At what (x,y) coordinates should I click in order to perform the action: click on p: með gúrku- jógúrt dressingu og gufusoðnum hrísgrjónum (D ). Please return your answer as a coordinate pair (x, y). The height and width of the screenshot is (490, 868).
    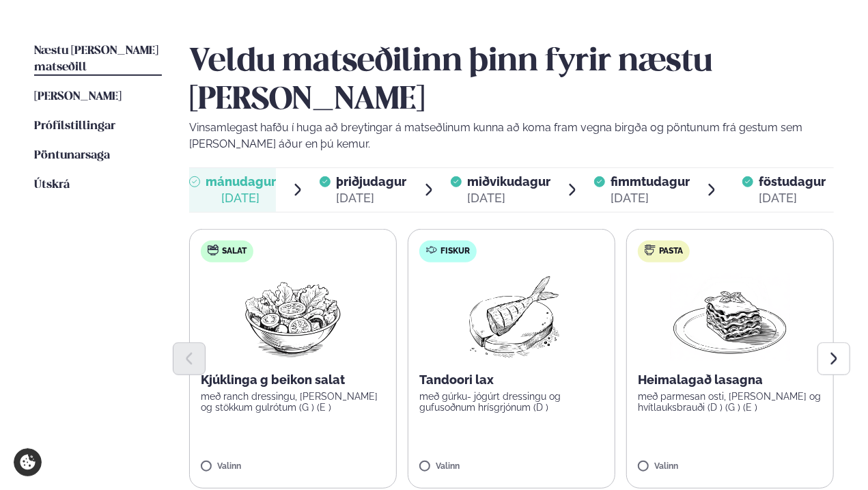
    Looking at the image, I should click on (511, 402).